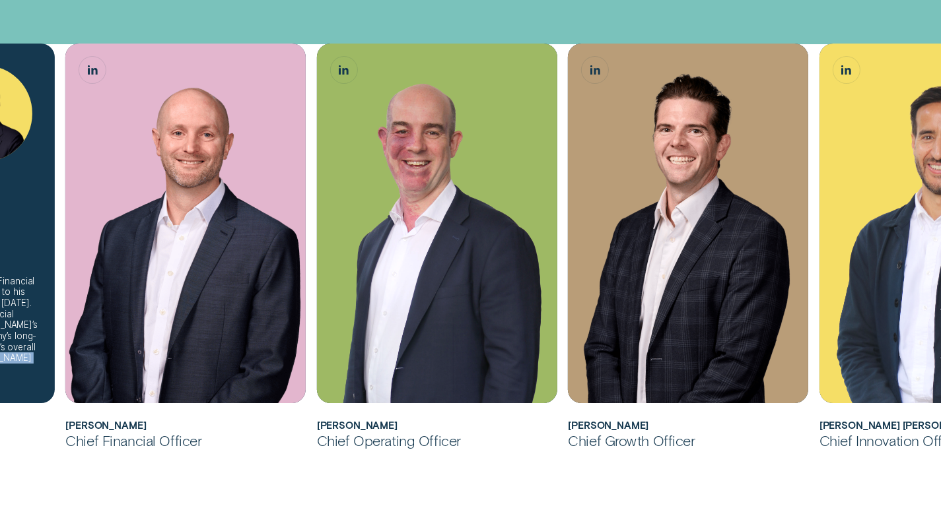  Describe the element at coordinates (437, 224) in the screenshot. I see `div: Sam Harding, Chief Operating Officer` at that location.